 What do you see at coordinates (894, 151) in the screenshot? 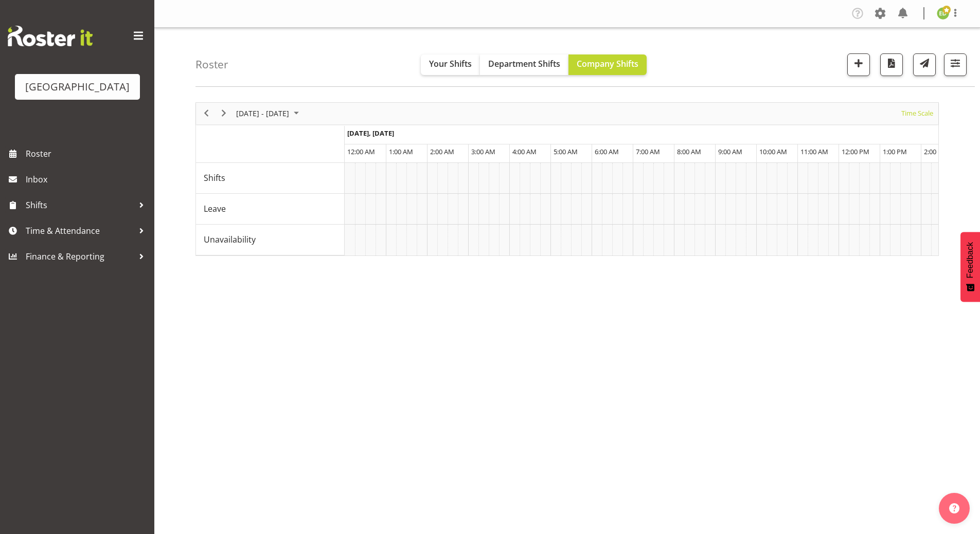
I see `span: 1:00 PM` at bounding box center [894, 151].